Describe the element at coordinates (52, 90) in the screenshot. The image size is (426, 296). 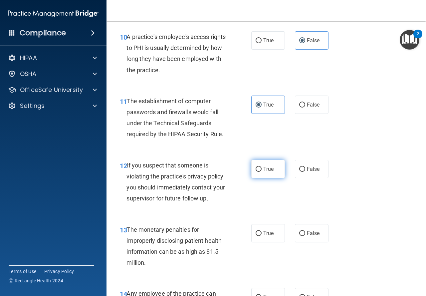
I see `a: OfficeSafe University` at that location.